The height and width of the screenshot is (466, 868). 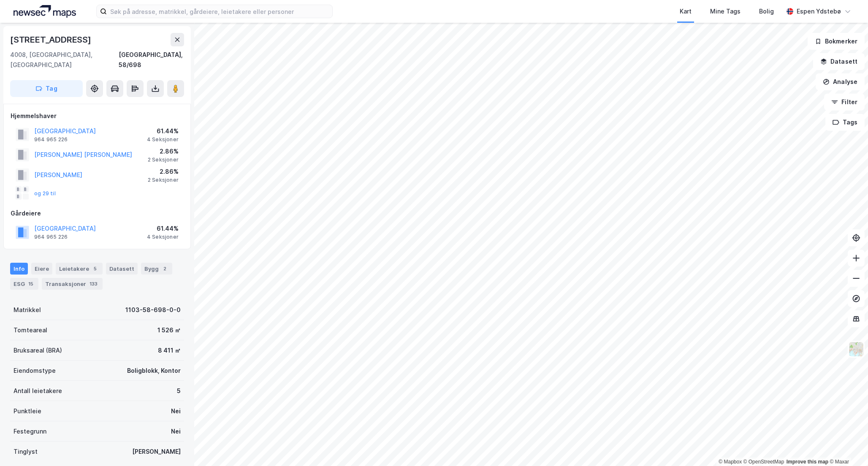 I want to click on div: Bolig, so click(x=766, y=12).